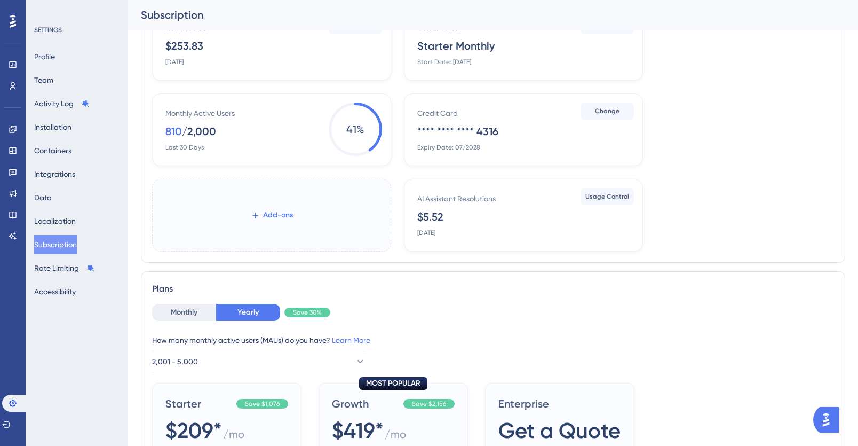 The height and width of the screenshot is (446, 858). Describe the element at coordinates (272, 215) in the screenshot. I see `button: Add-ons` at that location.